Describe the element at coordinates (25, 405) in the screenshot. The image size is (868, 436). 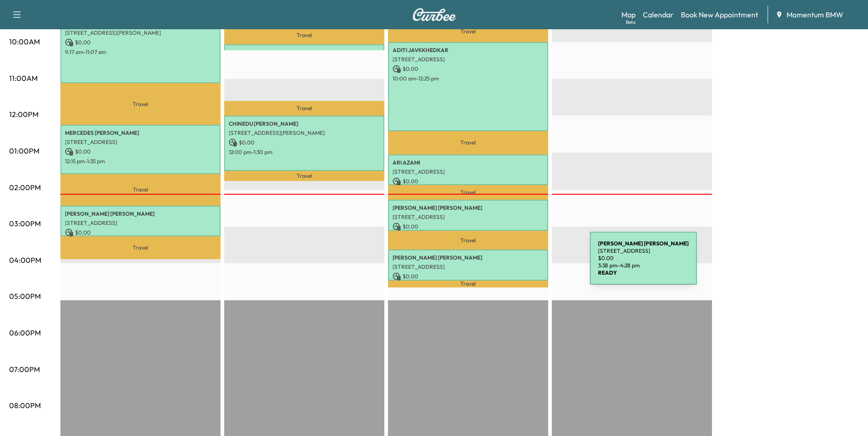
I see `p: 08:00PM` at that location.